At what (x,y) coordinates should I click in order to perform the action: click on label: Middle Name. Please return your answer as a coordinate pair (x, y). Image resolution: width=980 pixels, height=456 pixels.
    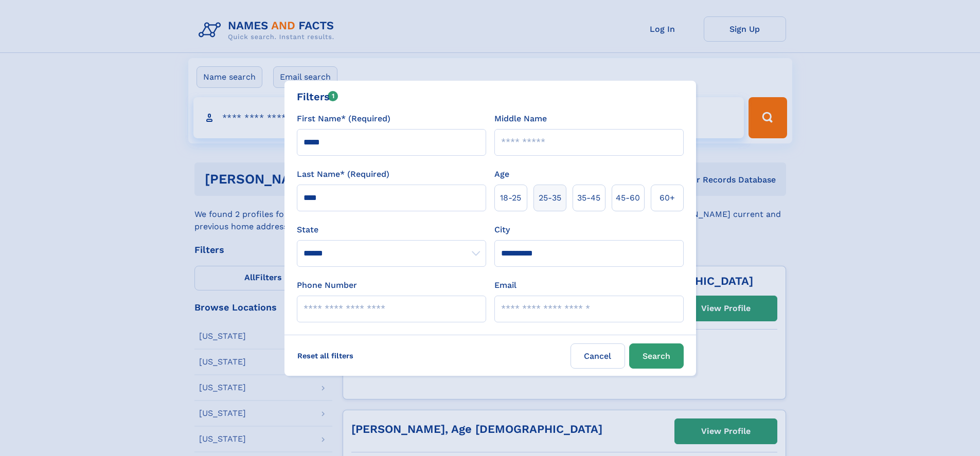
    Looking at the image, I should click on (520, 119).